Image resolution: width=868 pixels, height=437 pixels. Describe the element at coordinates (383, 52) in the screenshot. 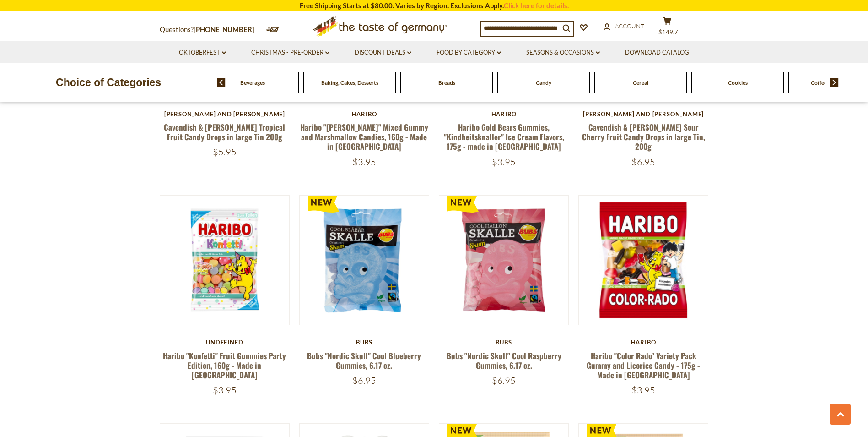

I see `a: Discount Deals` at that location.